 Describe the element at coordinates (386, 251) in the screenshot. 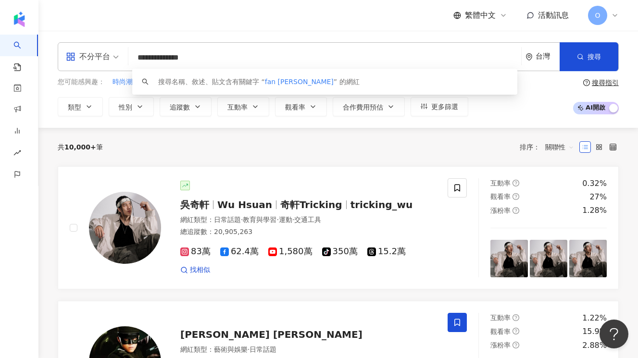

I see `span: 15.2萬` at that location.